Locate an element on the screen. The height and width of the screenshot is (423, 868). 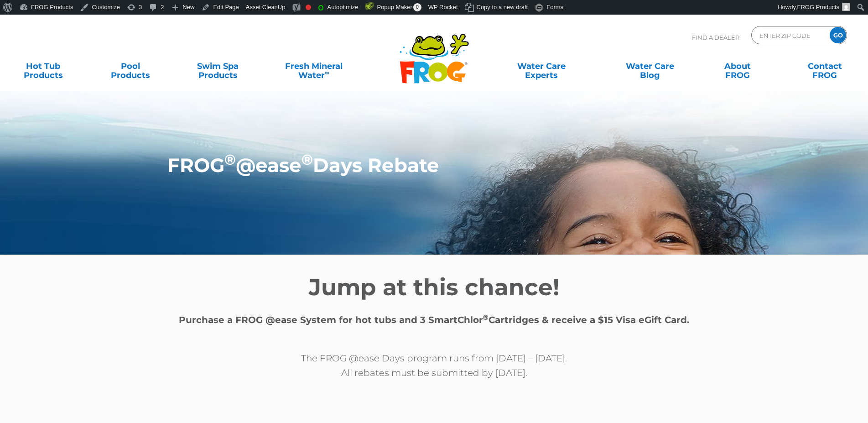
a: Hot TubProducts is located at coordinates (43, 66).